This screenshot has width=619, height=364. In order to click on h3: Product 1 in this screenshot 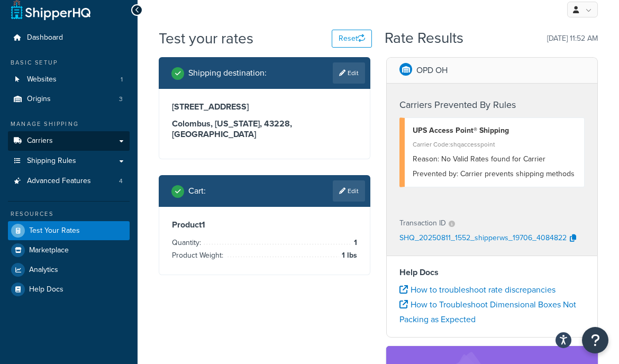, I will do `click(265, 225)`.